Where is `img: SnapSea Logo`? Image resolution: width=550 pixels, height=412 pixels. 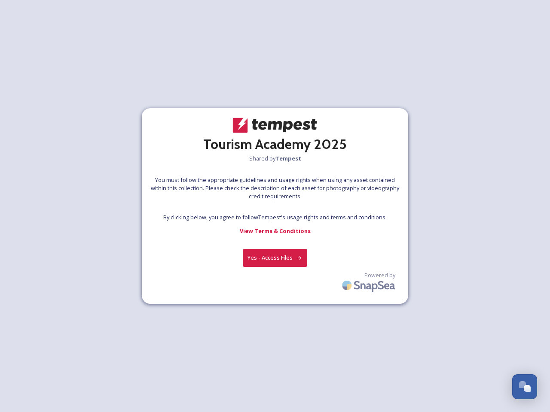
img: SnapSea Logo is located at coordinates (369, 285).